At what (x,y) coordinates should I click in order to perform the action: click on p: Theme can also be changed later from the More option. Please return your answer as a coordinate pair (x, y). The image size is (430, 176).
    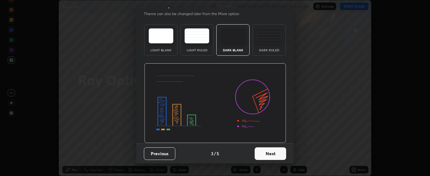
    Looking at the image, I should click on (195, 14).